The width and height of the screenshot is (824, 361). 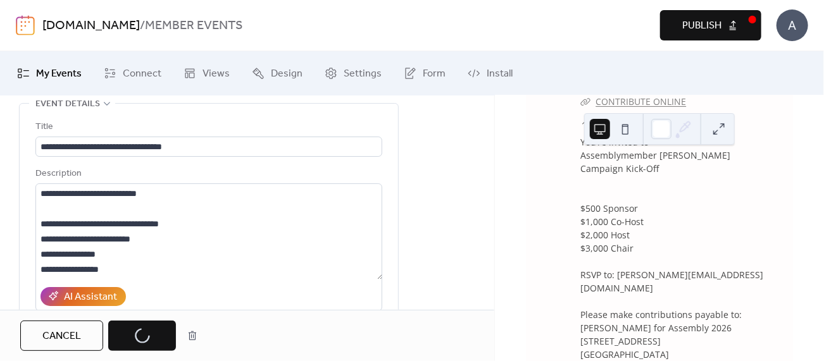 What do you see at coordinates (208, 127) in the screenshot?
I see `div: Title` at bounding box center [208, 127].